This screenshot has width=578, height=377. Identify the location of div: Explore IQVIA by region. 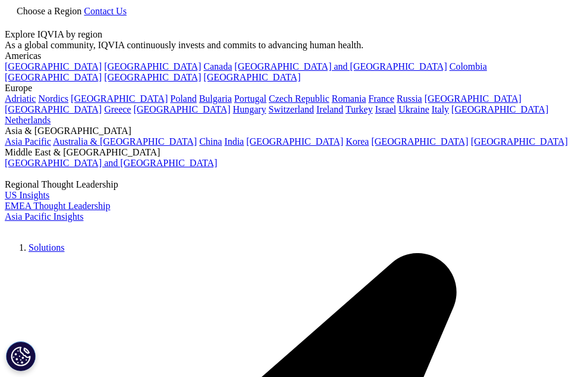
(289, 34).